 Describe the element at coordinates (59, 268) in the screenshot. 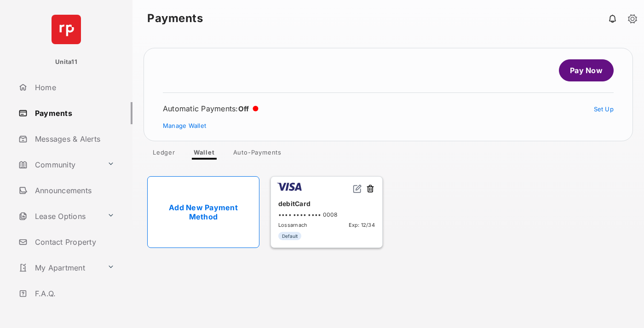

I see `a: My Apartment` at that location.